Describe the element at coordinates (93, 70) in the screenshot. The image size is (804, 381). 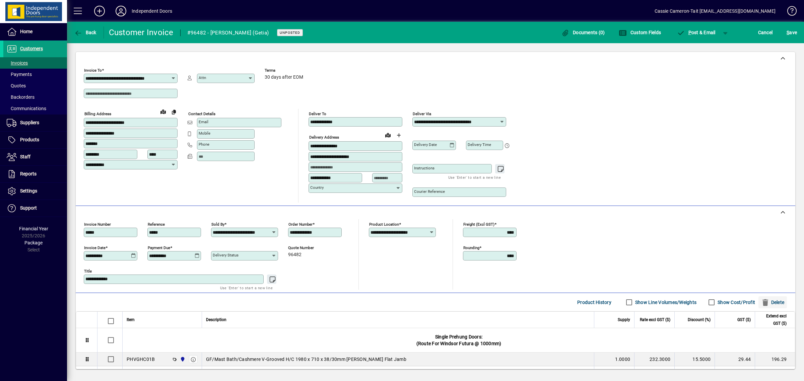
I see `mat-label: Invoice To` at that location.